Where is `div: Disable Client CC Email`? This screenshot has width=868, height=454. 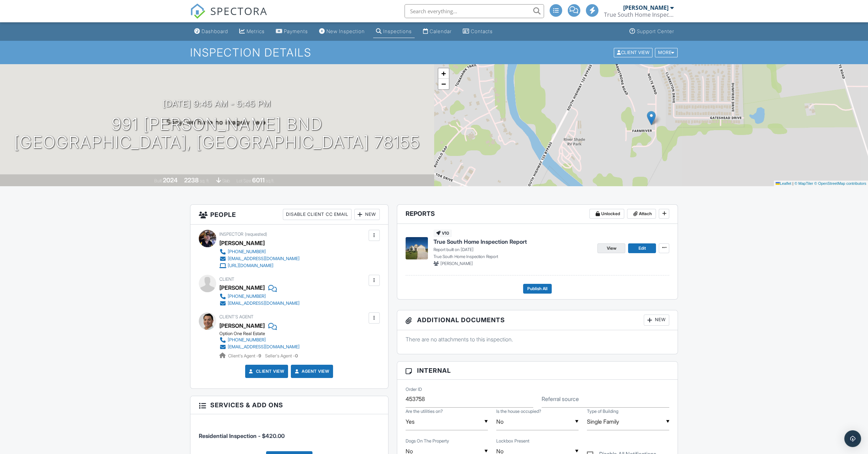
div: Disable Client CC Email is located at coordinates (317, 214).